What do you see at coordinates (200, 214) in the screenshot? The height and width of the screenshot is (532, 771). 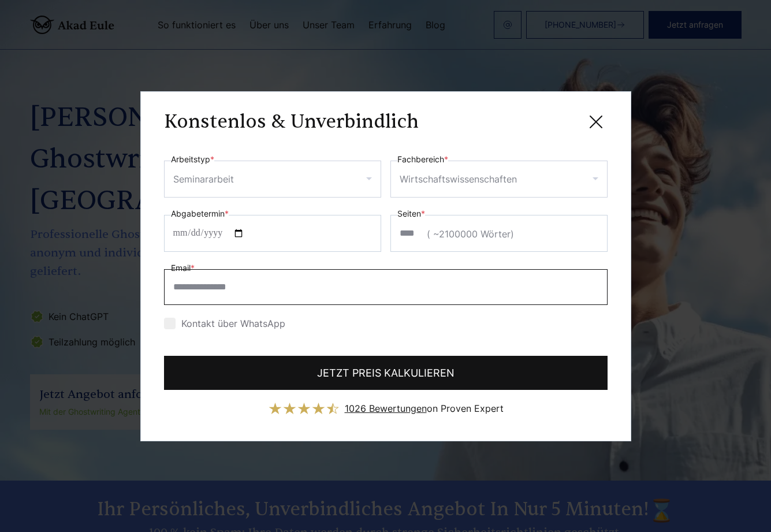 I see `label: Abgabetermin` at bounding box center [200, 214].